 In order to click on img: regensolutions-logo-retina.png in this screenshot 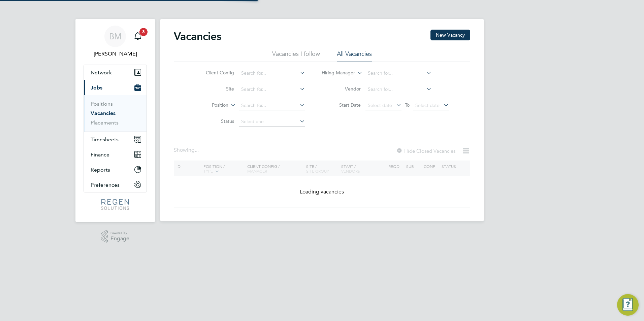, I will do `click(115, 205)`.